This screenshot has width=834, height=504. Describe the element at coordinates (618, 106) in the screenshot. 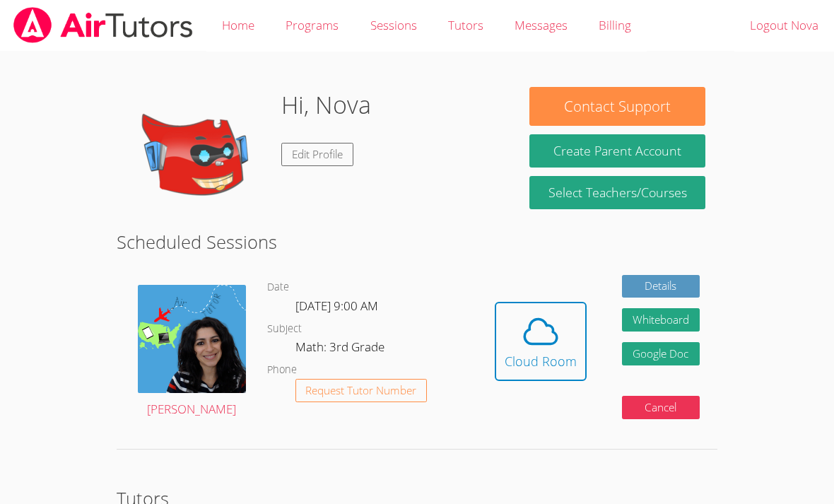

I see `button: Contact Support` at that location.